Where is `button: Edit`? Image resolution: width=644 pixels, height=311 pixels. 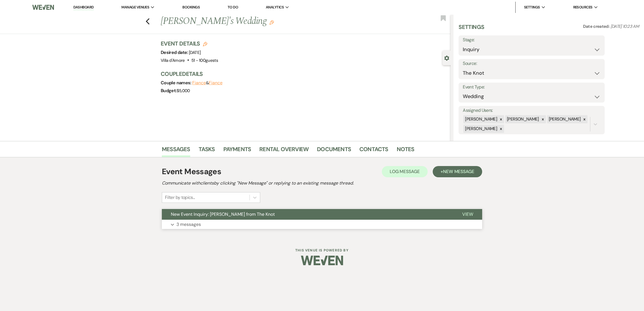
button: Edit is located at coordinates (272, 22).